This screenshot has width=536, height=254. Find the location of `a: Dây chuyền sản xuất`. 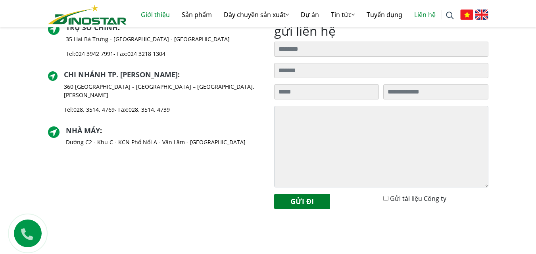

a: Dây chuyền sản xuất is located at coordinates (256, 15).